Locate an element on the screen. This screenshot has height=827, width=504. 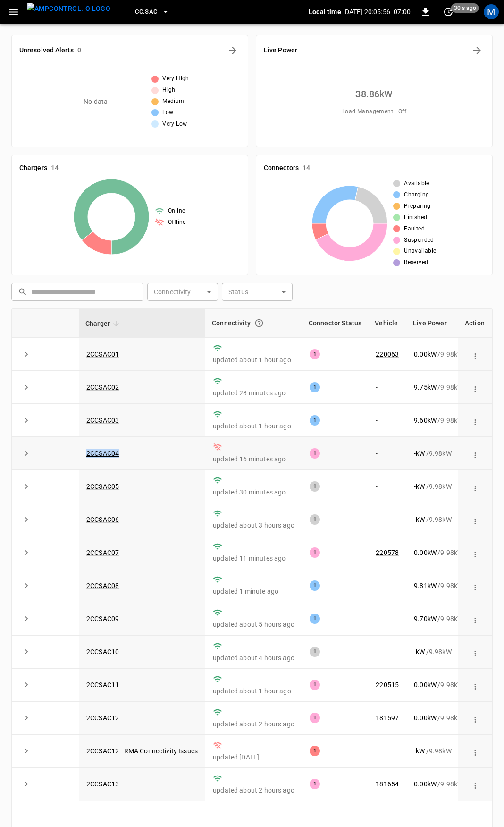
h6: Chargers is located at coordinates (33, 168).